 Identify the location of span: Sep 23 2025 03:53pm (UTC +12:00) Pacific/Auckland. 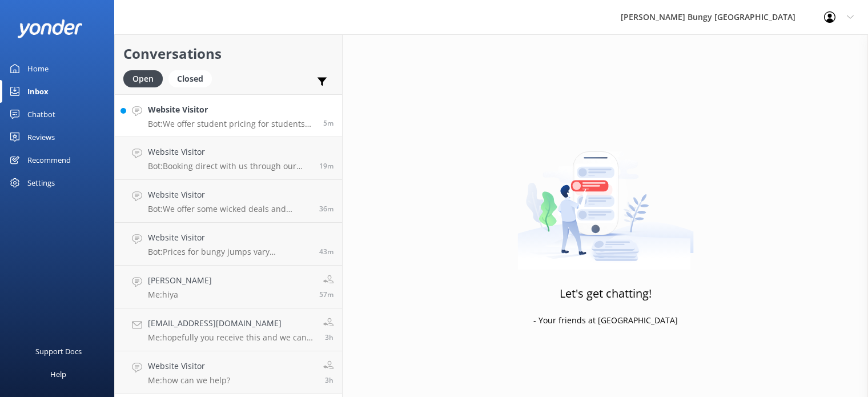
(326, 294).